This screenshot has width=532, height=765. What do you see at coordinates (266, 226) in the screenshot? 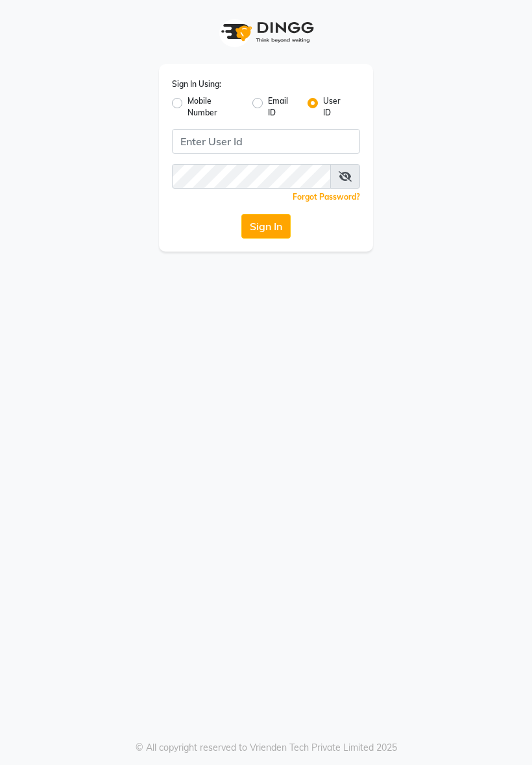
I see `button: Sign In` at bounding box center [266, 226].